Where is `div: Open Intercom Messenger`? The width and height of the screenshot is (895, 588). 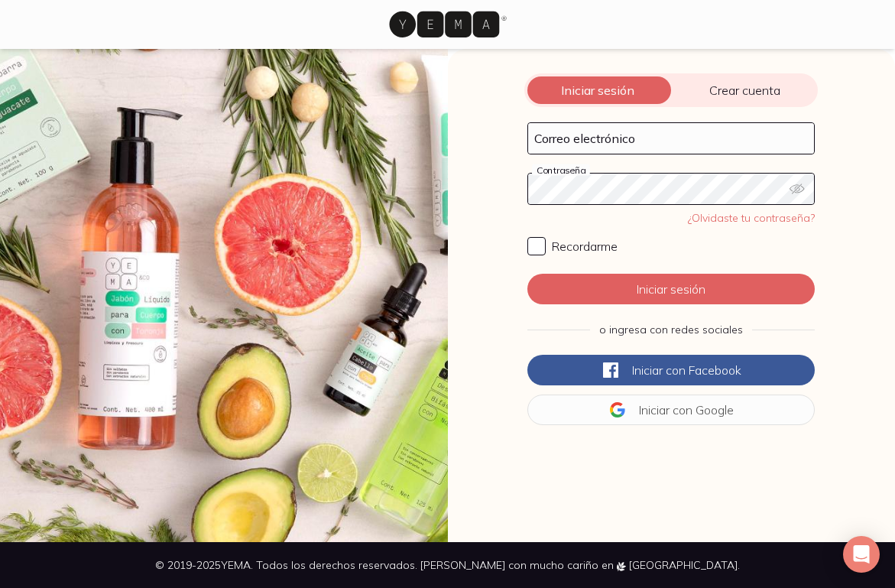 div: Open Intercom Messenger is located at coordinates (862, 554).